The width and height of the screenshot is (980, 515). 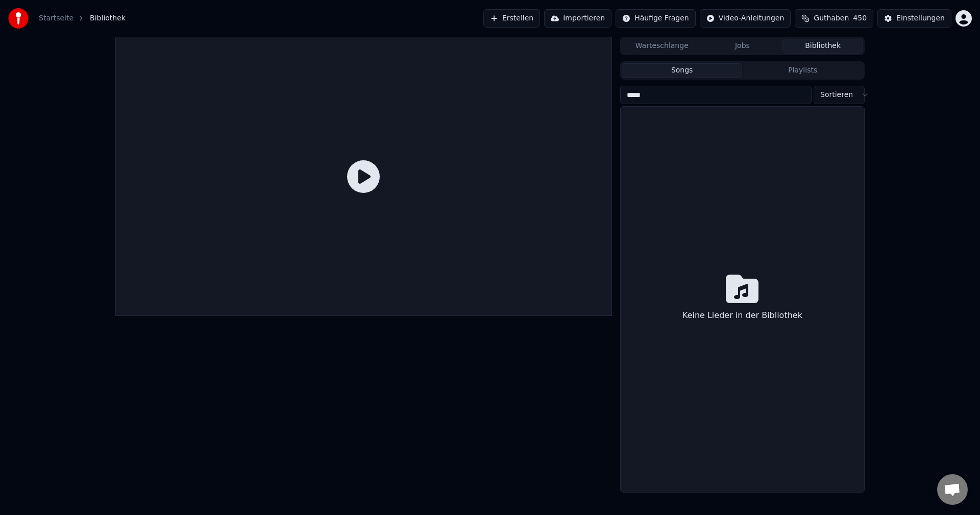 I want to click on button: Einstellungen, so click(x=915, y=18).